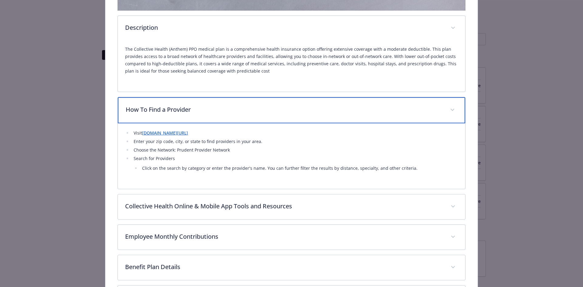  Describe the element at coordinates (284, 110) in the screenshot. I see `p: How To Find a Provider` at that location.